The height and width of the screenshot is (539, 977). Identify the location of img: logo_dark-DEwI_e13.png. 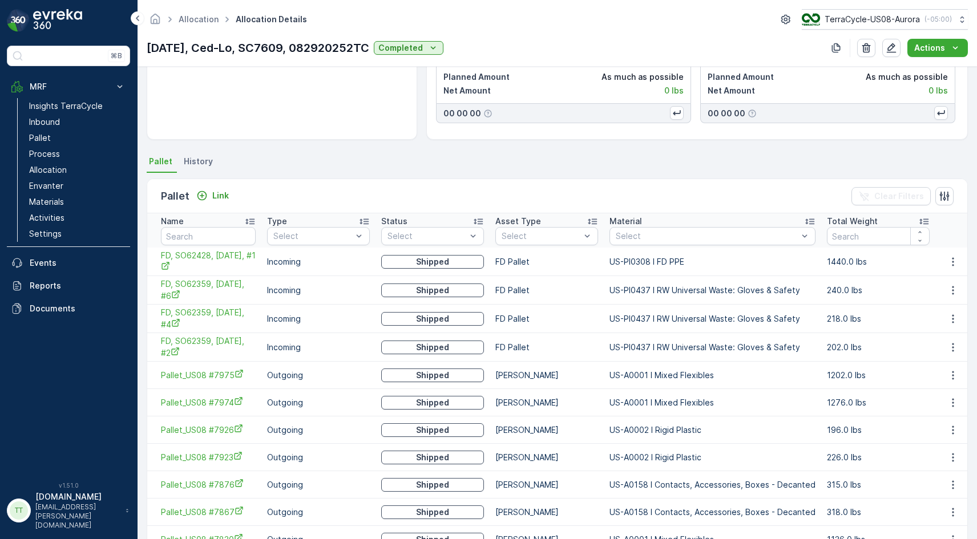
(58, 21).